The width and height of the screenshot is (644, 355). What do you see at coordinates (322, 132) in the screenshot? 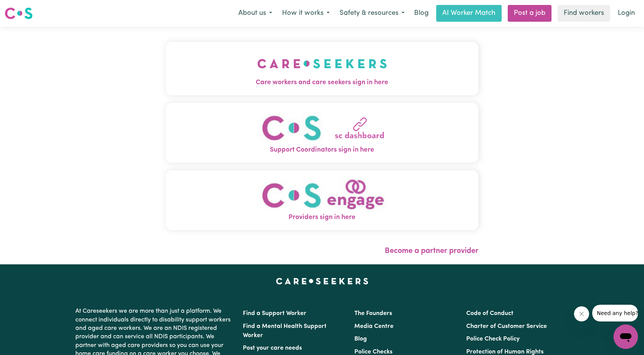
I see `button: Support Coordinators sign in here` at bounding box center [322, 132].